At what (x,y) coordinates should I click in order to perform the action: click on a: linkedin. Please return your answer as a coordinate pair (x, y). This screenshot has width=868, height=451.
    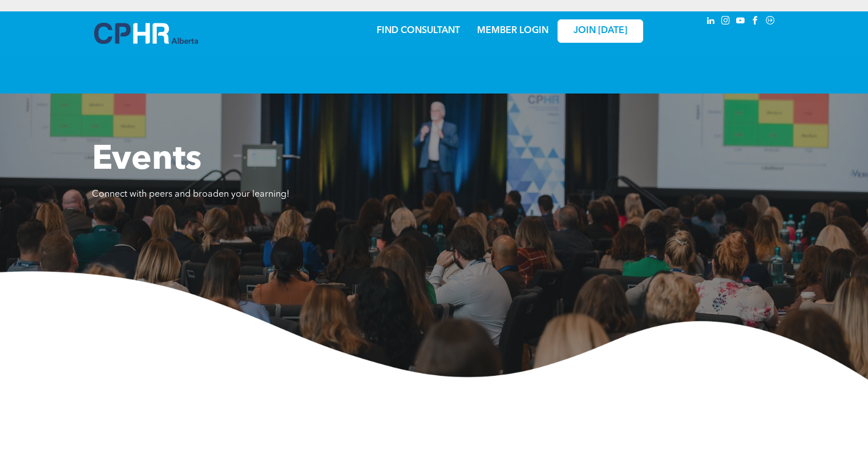
    Looking at the image, I should click on (711, 22).